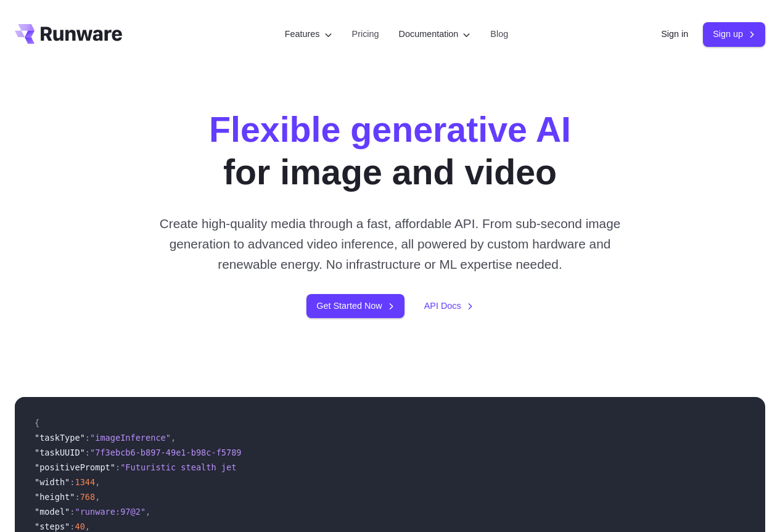  What do you see at coordinates (55, 497) in the screenshot?
I see `span: "height"` at bounding box center [55, 497].